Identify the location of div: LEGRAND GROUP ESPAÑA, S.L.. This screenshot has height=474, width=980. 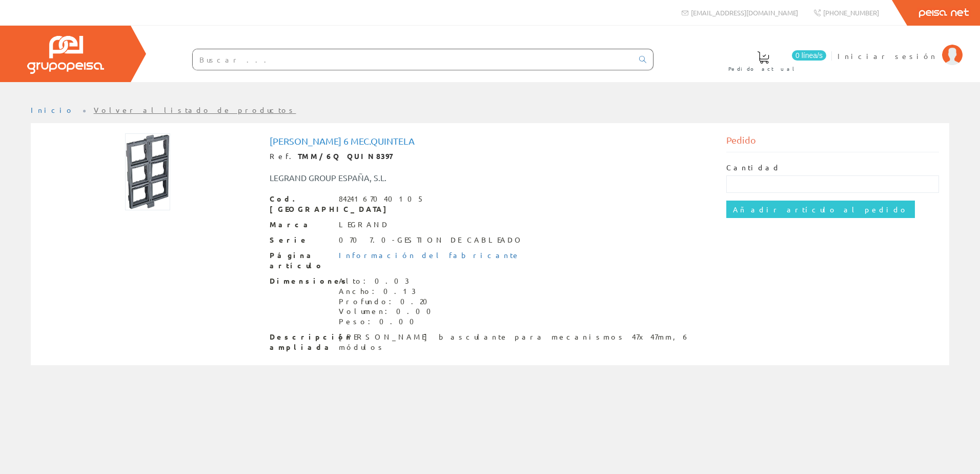
(396, 178).